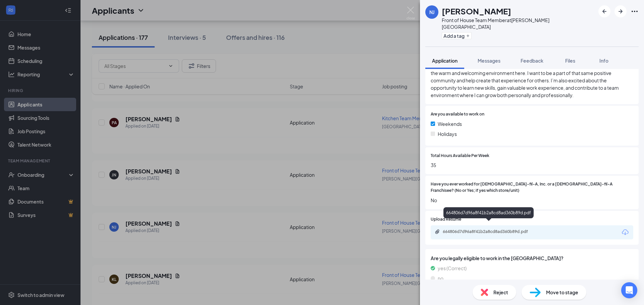 This screenshot has width=644, height=305. I want to click on span: Reject, so click(501, 293).